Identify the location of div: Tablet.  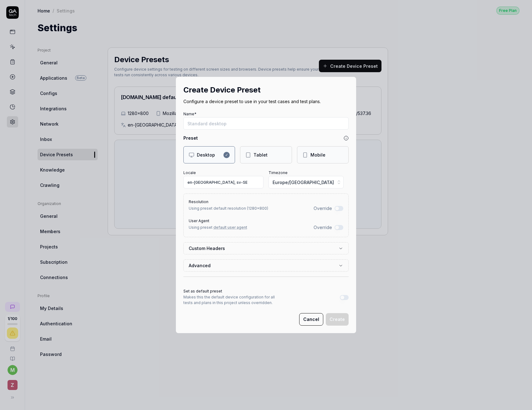
(261, 155).